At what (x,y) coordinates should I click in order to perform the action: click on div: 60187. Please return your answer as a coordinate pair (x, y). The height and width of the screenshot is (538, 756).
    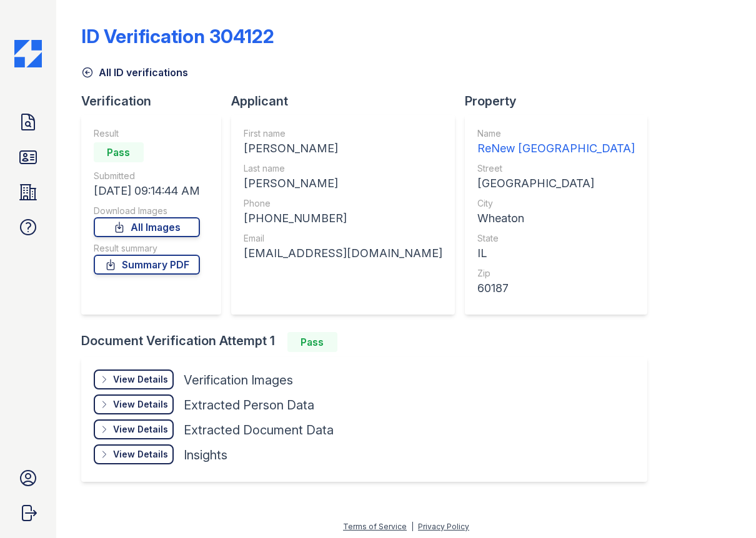
    Looking at the image, I should click on (556, 289).